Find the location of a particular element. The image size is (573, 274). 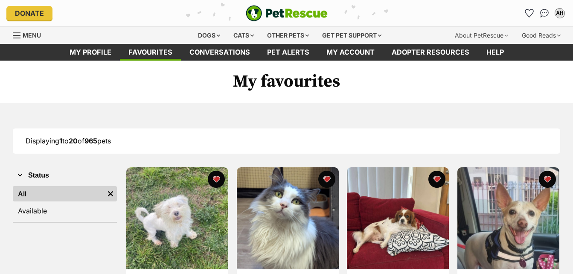

a: Remove filter is located at coordinates (111, 194).